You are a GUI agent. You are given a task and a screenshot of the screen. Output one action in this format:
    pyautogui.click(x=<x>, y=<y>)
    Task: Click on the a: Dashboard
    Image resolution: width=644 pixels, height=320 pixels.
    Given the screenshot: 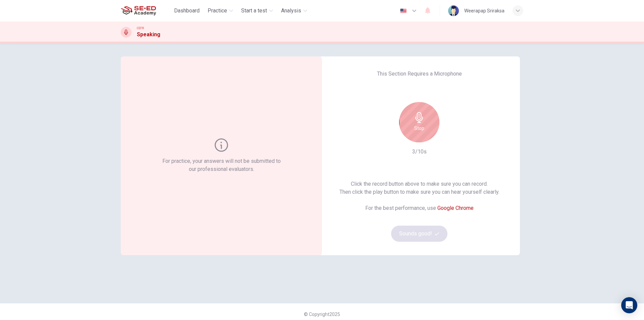 What is the action you would take?
    pyautogui.click(x=187, y=11)
    